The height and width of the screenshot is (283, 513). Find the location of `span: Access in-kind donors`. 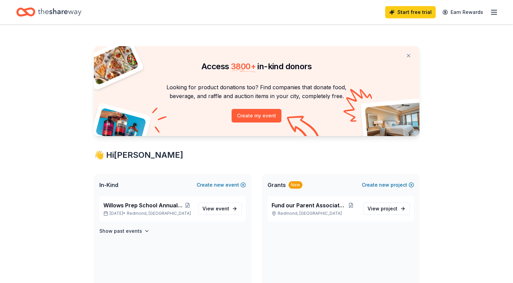

span: Access in-kind donors is located at coordinates (256, 66).